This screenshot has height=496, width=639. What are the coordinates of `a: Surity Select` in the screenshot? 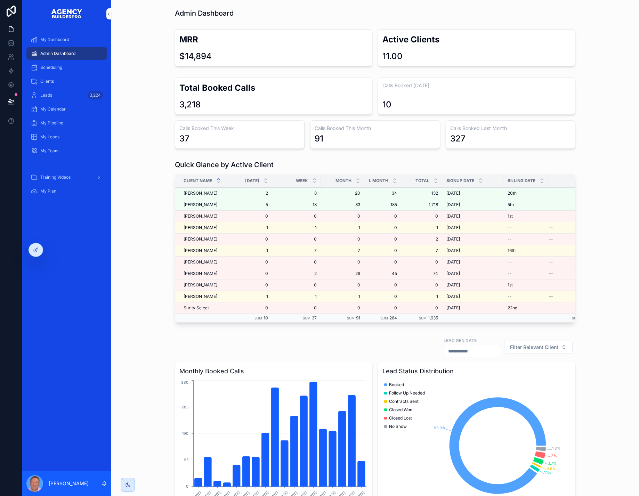 It's located at (210, 308).